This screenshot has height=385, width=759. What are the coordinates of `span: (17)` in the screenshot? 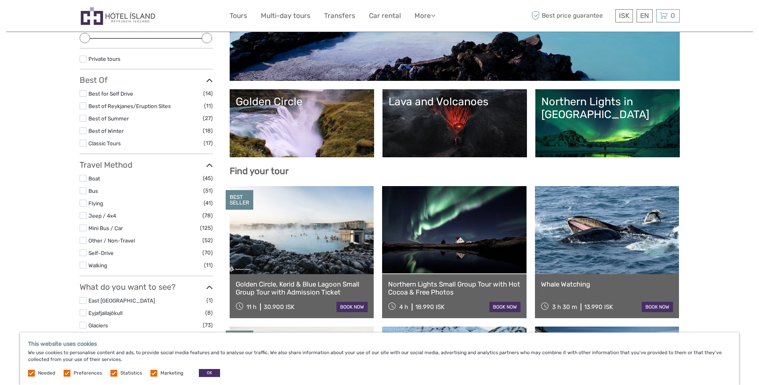 It's located at (208, 143).